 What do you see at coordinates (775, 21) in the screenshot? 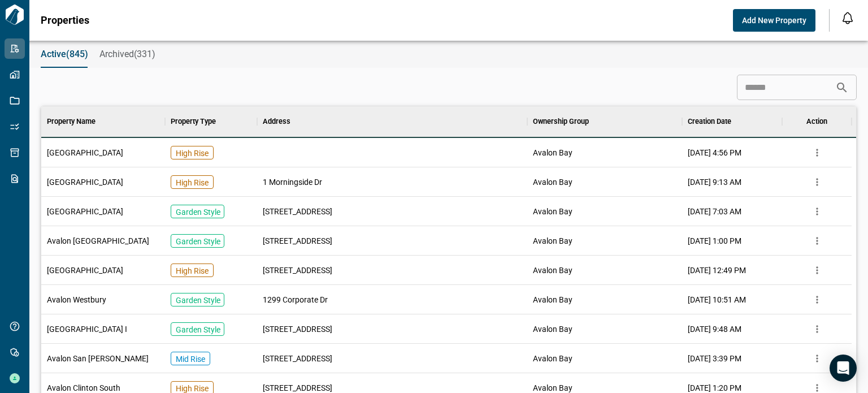
I see `span: Add New Property` at bounding box center [775, 21].